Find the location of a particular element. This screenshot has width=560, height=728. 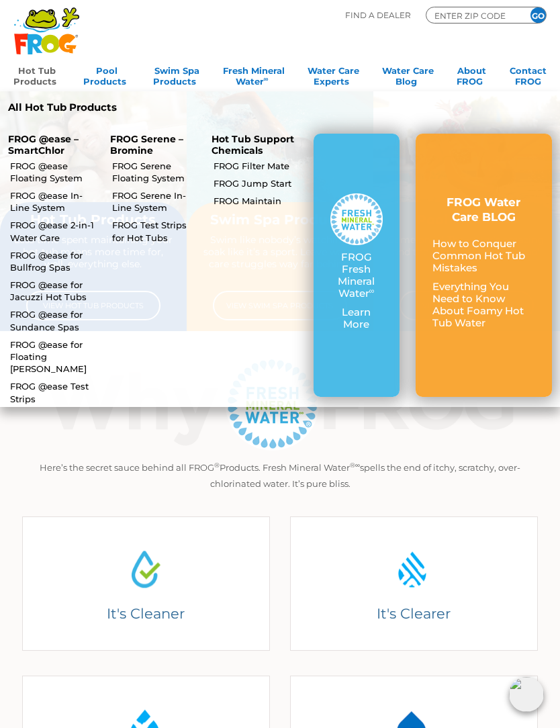

a: All Hot Tub Products is located at coordinates (139, 107).